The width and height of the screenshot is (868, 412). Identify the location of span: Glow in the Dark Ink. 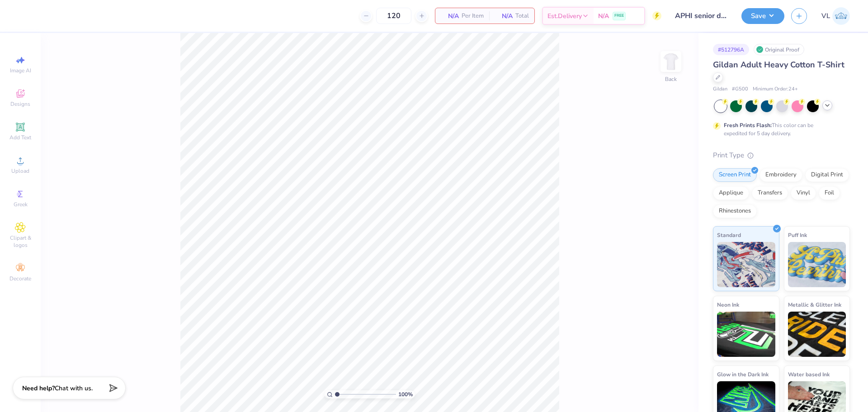
(743, 374).